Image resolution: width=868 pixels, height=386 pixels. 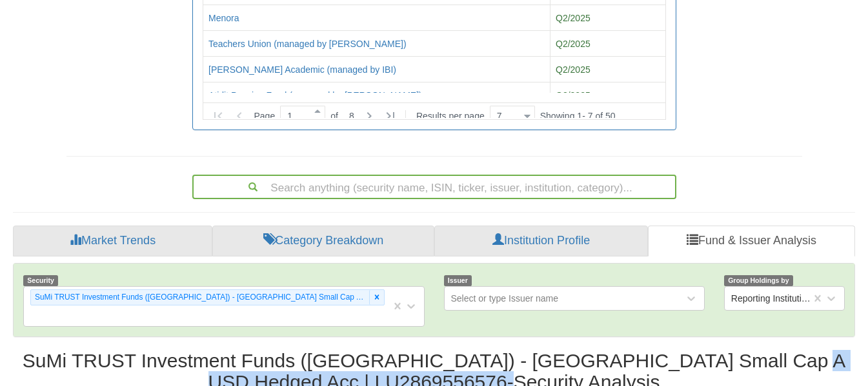 What do you see at coordinates (505, 299) in the screenshot?
I see `div: Select or type Issuer name` at bounding box center [505, 299].